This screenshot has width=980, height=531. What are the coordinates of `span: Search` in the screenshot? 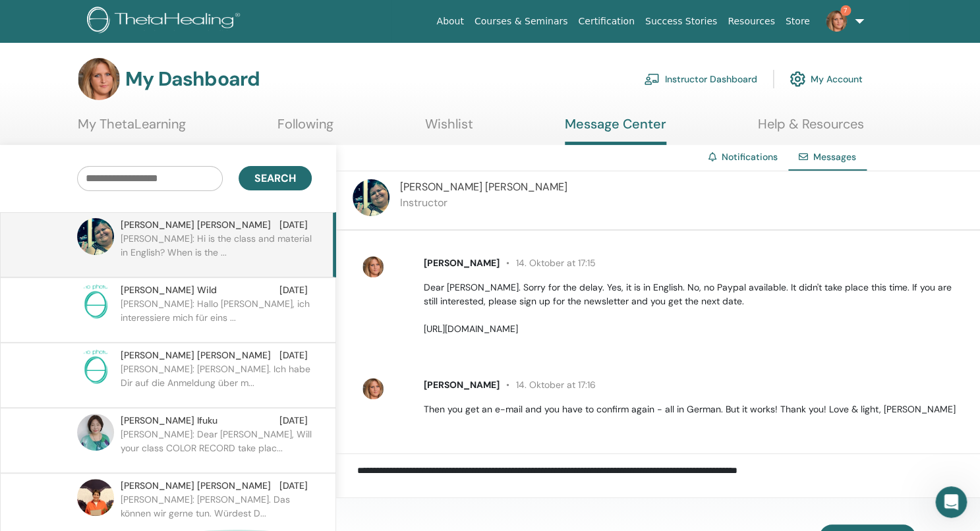 It's located at (275, 178).